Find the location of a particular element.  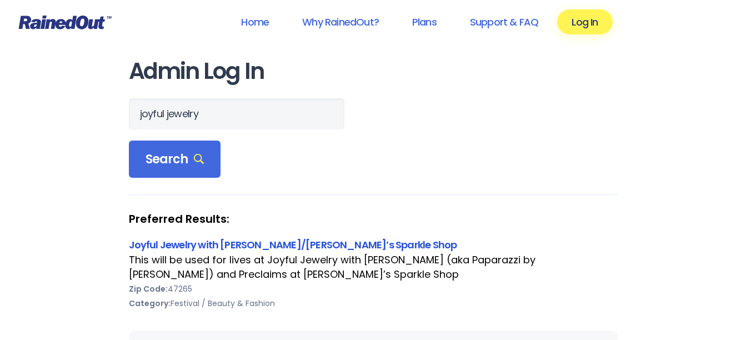

h1: Admin Log In is located at coordinates (373, 71).